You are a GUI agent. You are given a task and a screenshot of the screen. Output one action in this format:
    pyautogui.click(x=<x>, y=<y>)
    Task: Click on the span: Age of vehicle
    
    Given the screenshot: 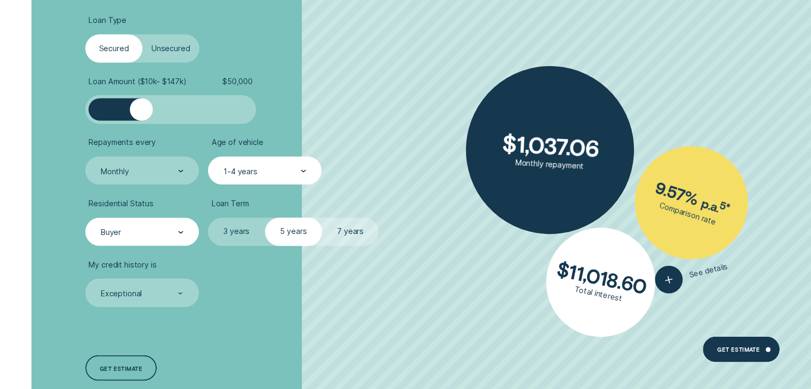 What is the action you would take?
    pyautogui.click(x=237, y=142)
    